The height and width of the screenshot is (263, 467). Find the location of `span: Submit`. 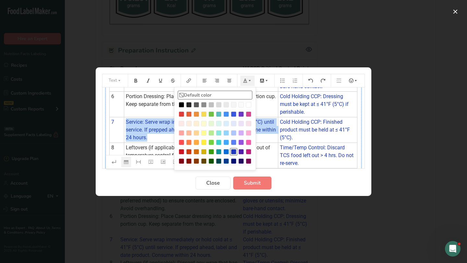

span: Submit is located at coordinates (252, 183).